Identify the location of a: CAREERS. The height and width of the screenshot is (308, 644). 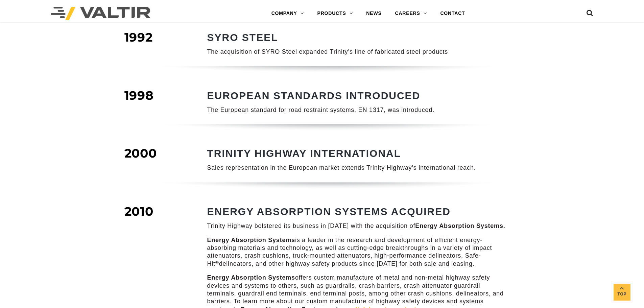
(411, 13).